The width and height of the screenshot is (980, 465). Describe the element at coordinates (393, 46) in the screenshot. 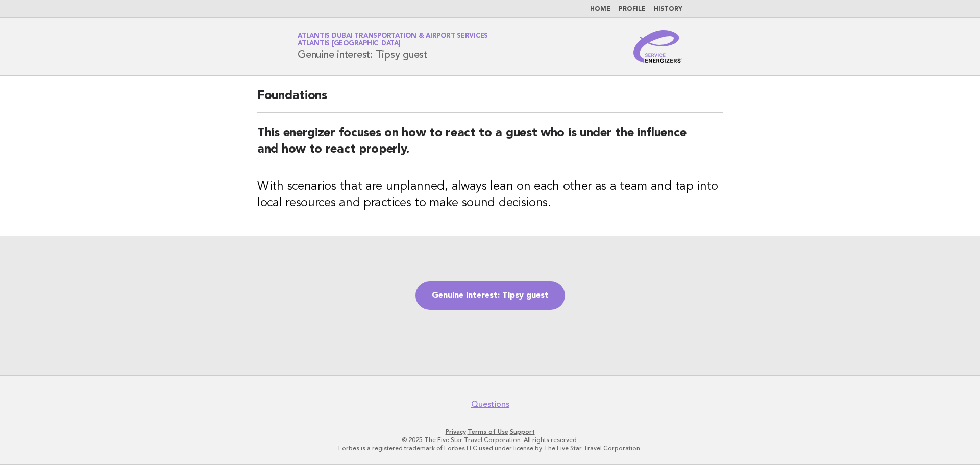

I see `h1: Genuine interest: Tipsy guest` at that location.